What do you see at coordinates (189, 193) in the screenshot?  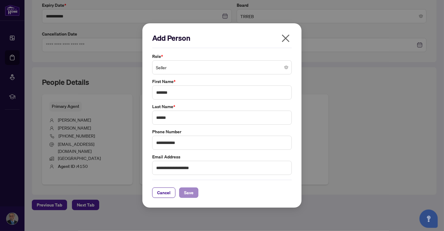 I see `span: Save` at bounding box center [189, 193].